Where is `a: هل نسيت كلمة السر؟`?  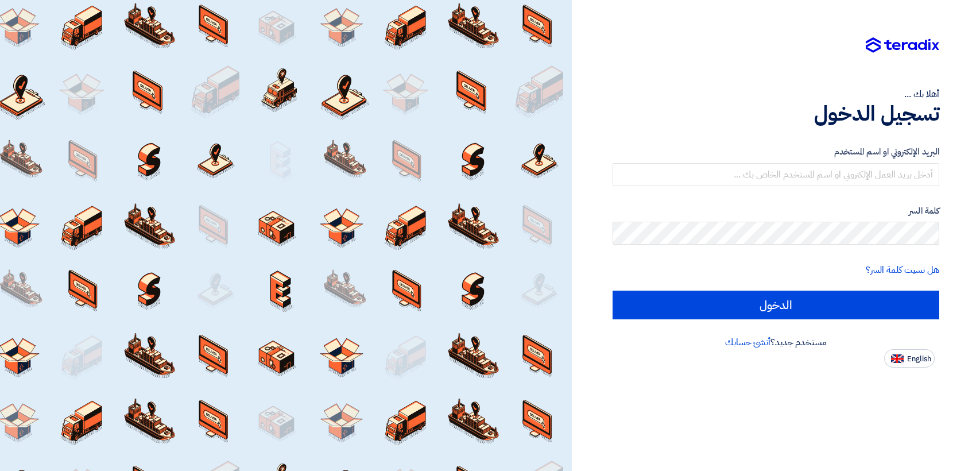 a: هل نسيت كلمة السر؟ is located at coordinates (902, 270).